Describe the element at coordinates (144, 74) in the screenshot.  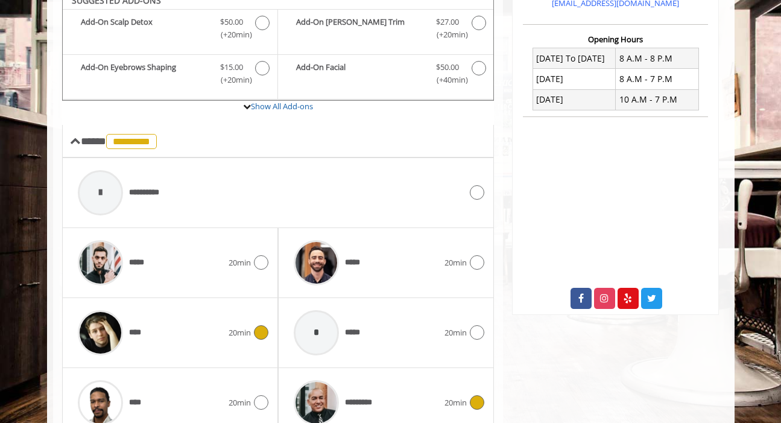
I see `b: Add-On Eyebrows Shaping` at that location.